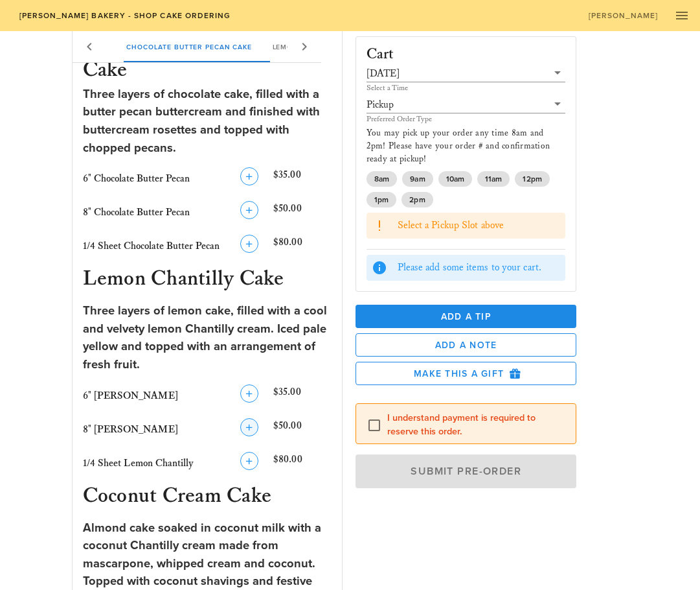 This screenshot has height=590, width=700. What do you see at coordinates (466, 471) in the screenshot?
I see `button: Submit Pre-Order` at bounding box center [466, 471].